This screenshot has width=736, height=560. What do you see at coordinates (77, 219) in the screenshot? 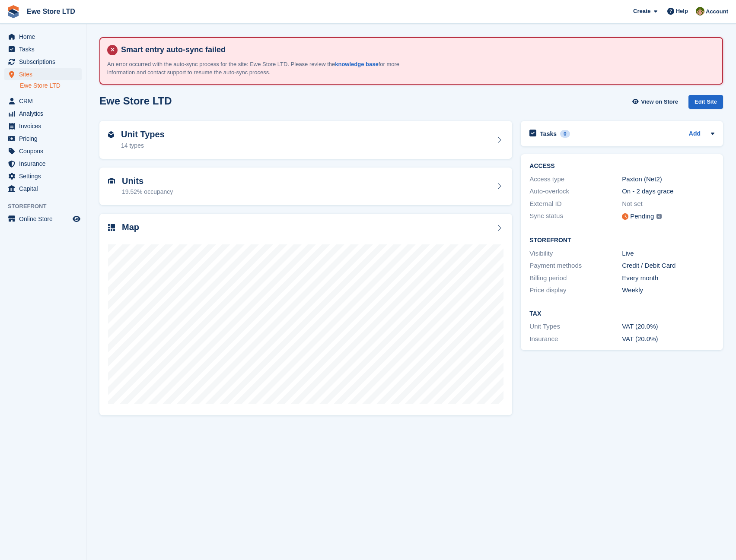
I see `a: Preview store` at bounding box center [77, 219].